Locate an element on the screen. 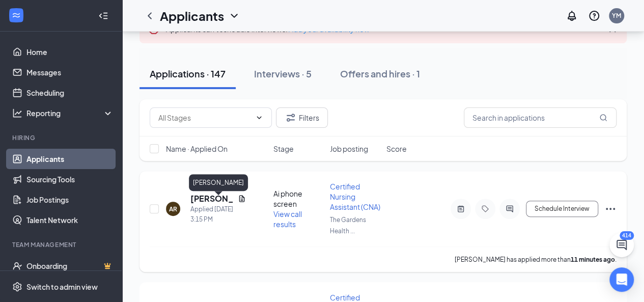  svg: Collapse is located at coordinates (103, 16).